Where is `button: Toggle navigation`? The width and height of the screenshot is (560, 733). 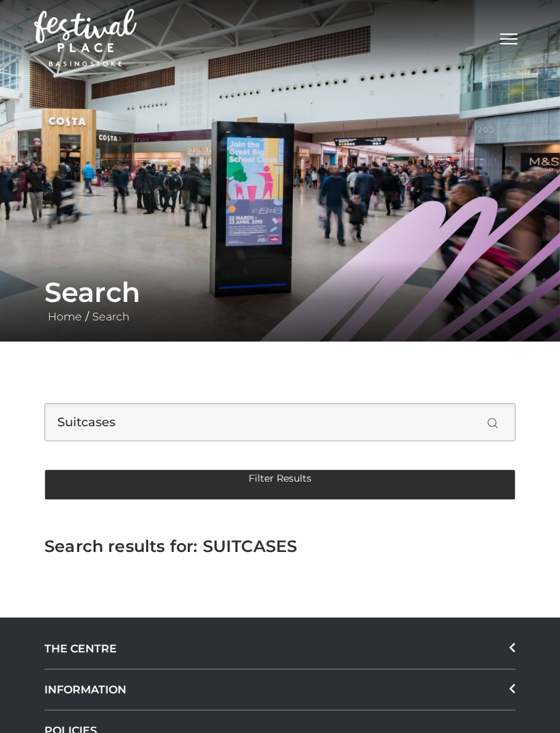 button: Toggle navigation is located at coordinates (509, 37).